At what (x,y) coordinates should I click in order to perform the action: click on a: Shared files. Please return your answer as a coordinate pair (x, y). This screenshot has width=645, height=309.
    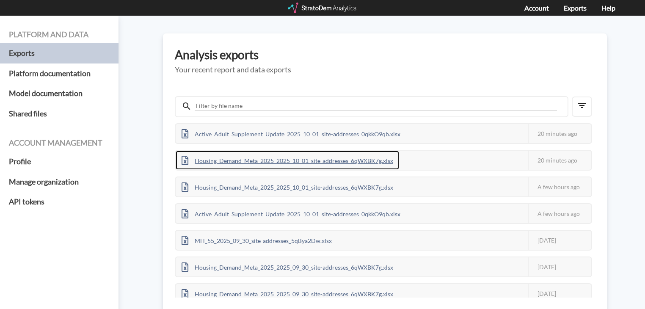
    Looking at the image, I should click on (59, 114).